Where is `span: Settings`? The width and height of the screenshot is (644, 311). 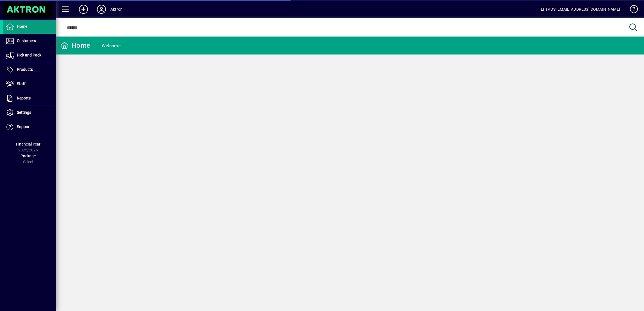
span: Settings is located at coordinates (24, 112).